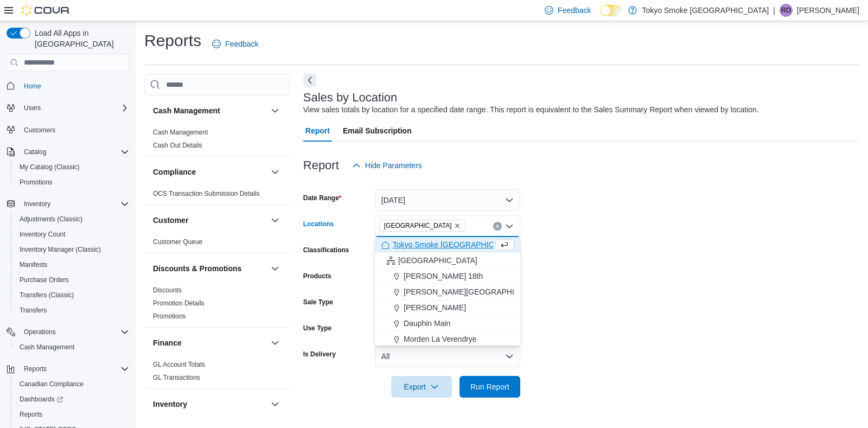 The height and width of the screenshot is (428, 868). I want to click on button: Remove Saskatchewan from selection in this group, so click(458, 226).